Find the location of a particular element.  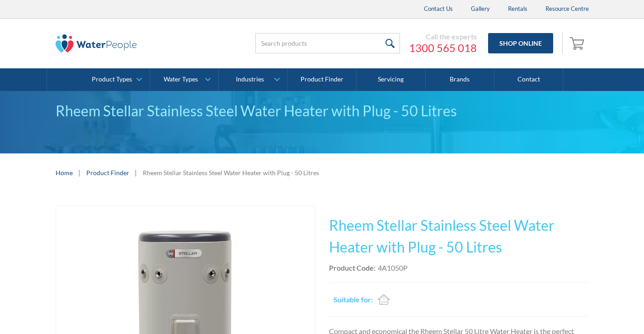

a: Brands is located at coordinates (460, 80).